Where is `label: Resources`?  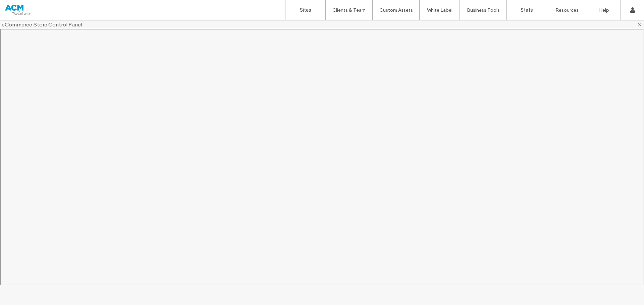
label: Resources is located at coordinates (567, 10).